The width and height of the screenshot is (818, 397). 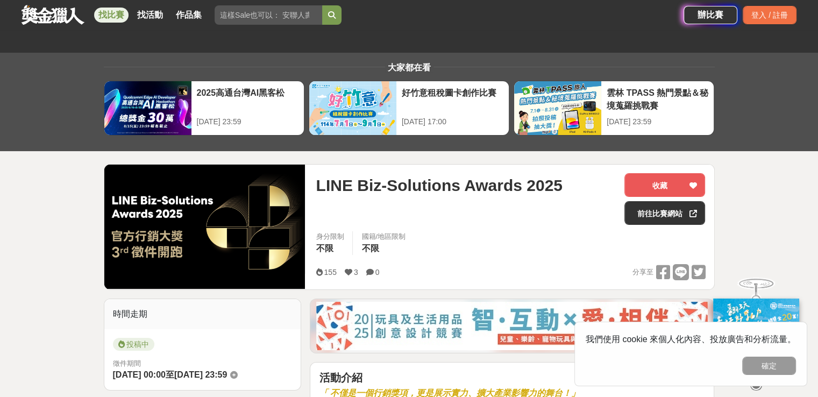 I want to click on div: 好竹意租稅圖卡創作比賽, so click(x=452, y=98).